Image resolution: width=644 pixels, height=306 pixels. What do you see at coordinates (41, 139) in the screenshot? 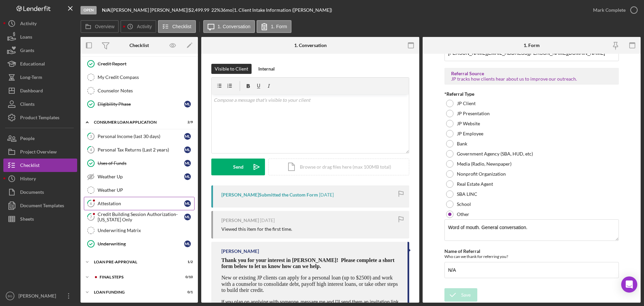
I see `button: People` at bounding box center [41, 139].